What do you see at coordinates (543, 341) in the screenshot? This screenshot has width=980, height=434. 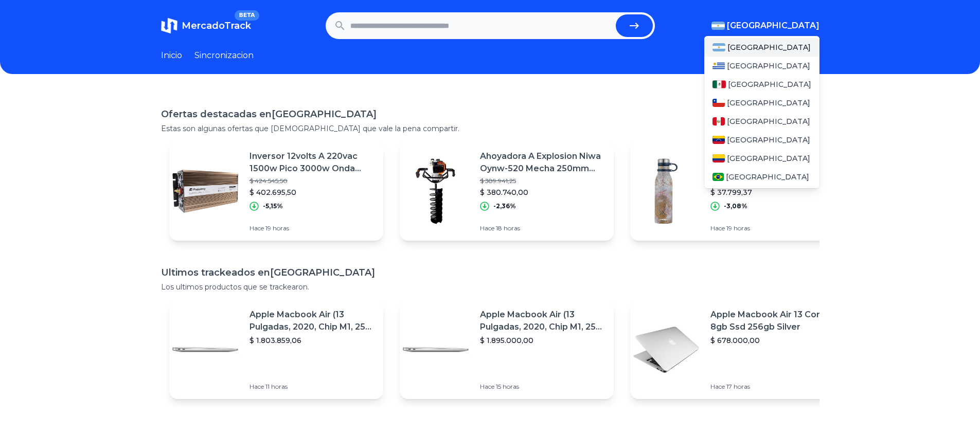 I see `p: $ 1.895.000,00` at bounding box center [543, 341].